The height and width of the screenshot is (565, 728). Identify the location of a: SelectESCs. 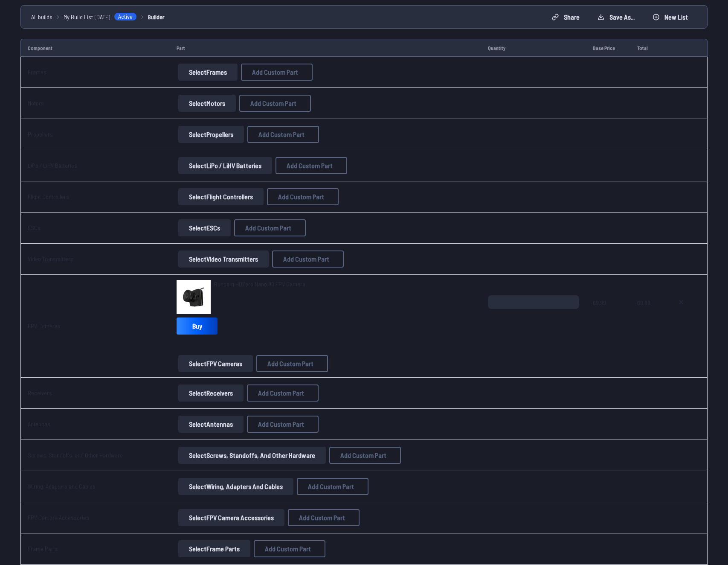
(204, 228).